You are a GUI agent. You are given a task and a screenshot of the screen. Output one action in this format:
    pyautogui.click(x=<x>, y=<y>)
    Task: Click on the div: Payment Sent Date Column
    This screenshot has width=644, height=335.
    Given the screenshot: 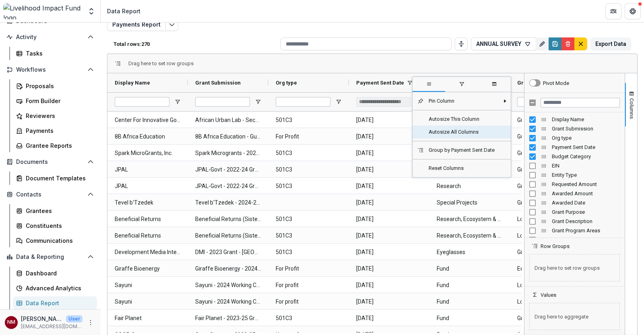 What is the action you would take?
    pyautogui.click(x=575, y=147)
    